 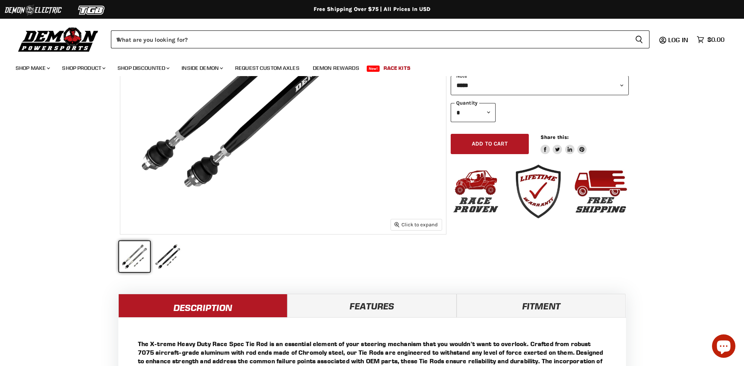 What do you see at coordinates (416, 224) in the screenshot?
I see `span: Click to expand` at bounding box center [416, 224].